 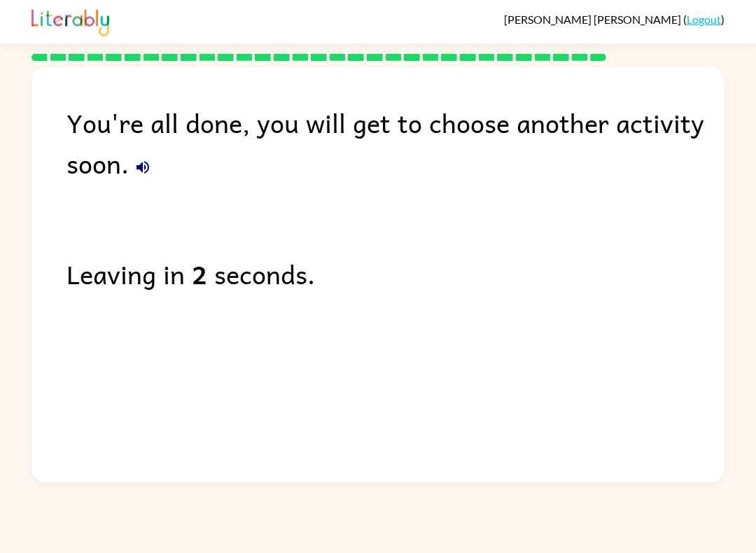 What do you see at coordinates (396, 143) in the screenshot?
I see `div: You're all done, you will get to choose another activity soon.` at bounding box center [396, 143].